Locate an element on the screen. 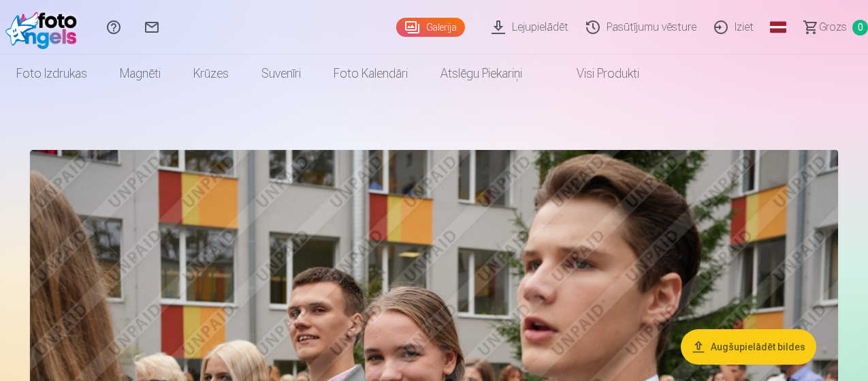 The height and width of the screenshot is (381, 868). button: Augšupielādēt bildes is located at coordinates (748, 346).